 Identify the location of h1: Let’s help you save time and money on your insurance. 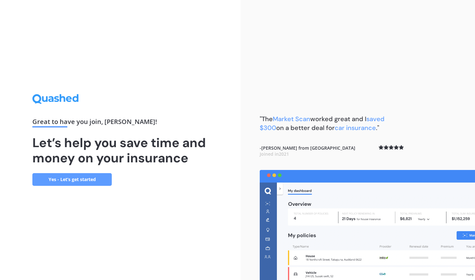
(120, 151).